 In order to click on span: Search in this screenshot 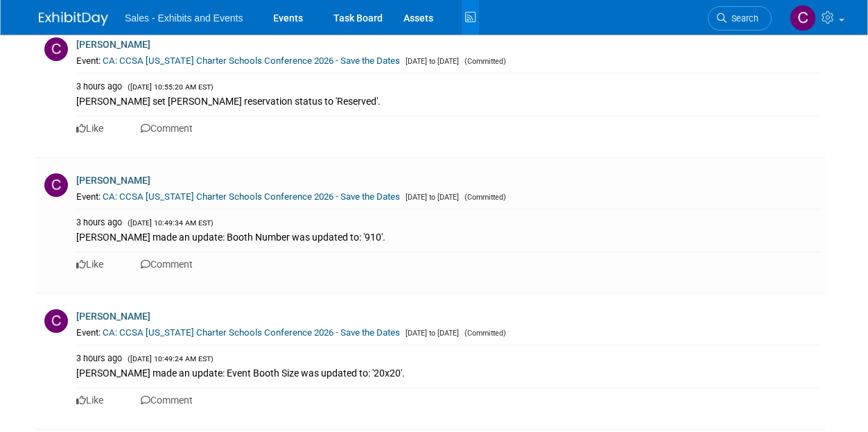, I will do `click(742, 18)`.